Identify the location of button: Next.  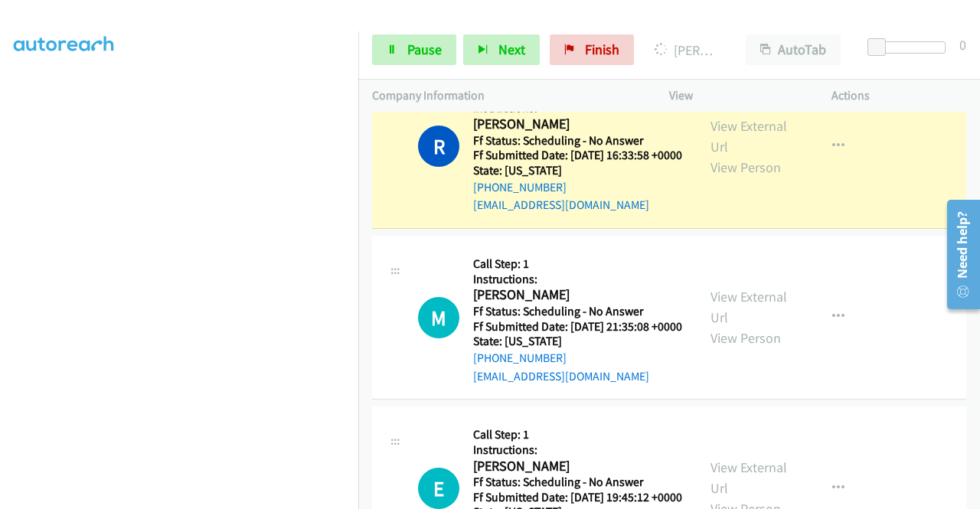
(502, 49).